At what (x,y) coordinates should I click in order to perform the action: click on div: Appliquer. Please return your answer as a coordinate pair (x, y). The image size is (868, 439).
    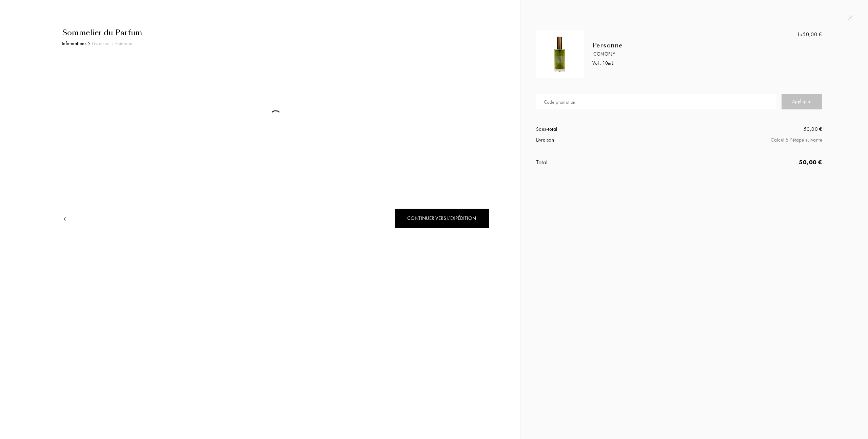
    Looking at the image, I should click on (802, 101).